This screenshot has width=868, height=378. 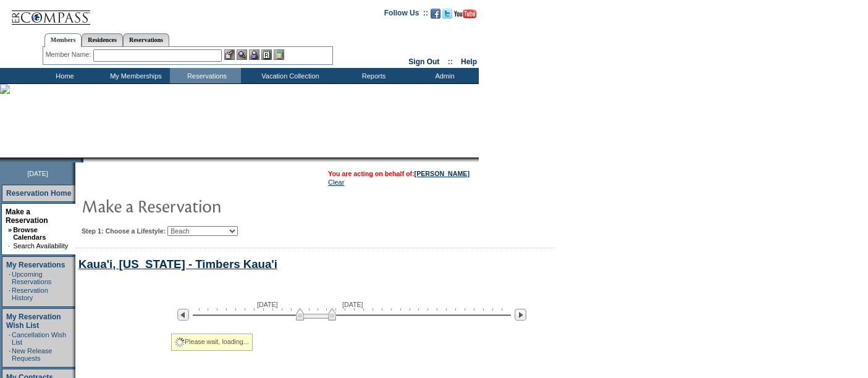 I want to click on a: My Reservations, so click(x=35, y=265).